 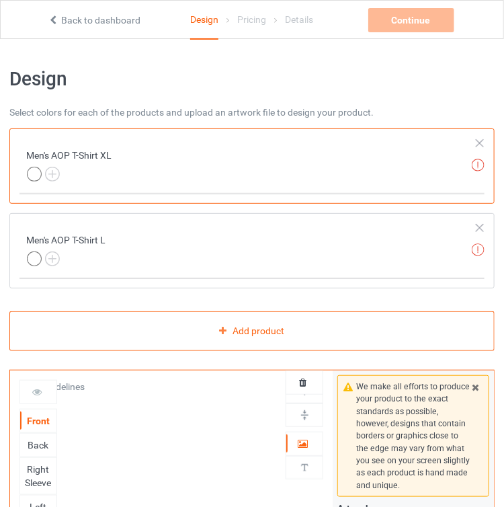 I want to click on div: We make all efforts to produce your product to the exact standards as possible, however, designs ..., so click(x=414, y=436).